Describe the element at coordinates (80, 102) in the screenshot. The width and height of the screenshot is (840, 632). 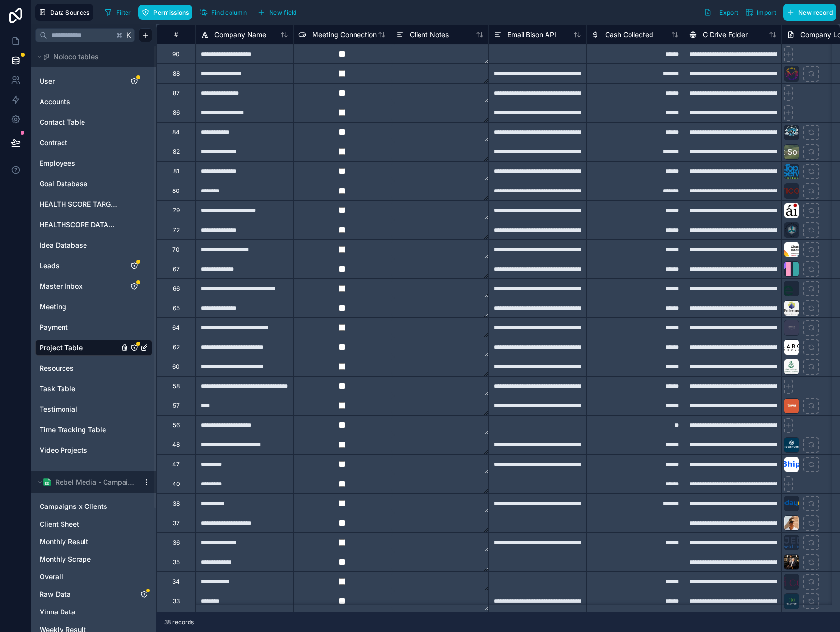
I see `a: Accounts` at that location.